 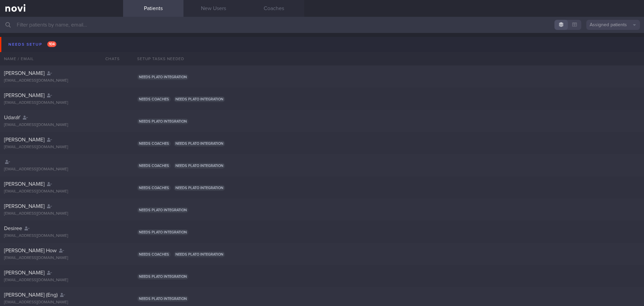 I want to click on div: Setup tasks needed, so click(x=388, y=59).